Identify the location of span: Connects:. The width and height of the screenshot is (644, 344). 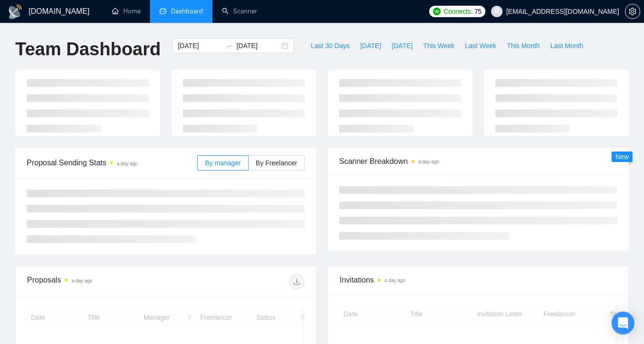
(457, 11).